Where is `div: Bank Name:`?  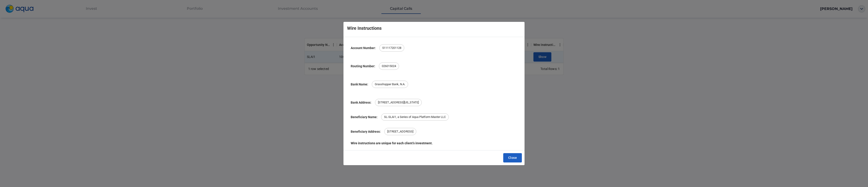
div: Bank Name: is located at coordinates (359, 84).